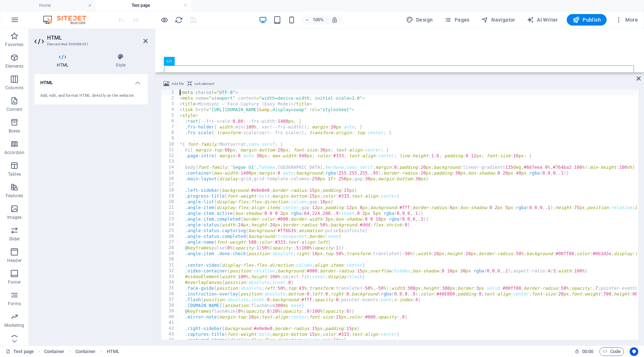 This screenshot has height=357, width=644. Describe the element at coordinates (68, 20) in the screenshot. I see `img: Editor Logo` at that location.